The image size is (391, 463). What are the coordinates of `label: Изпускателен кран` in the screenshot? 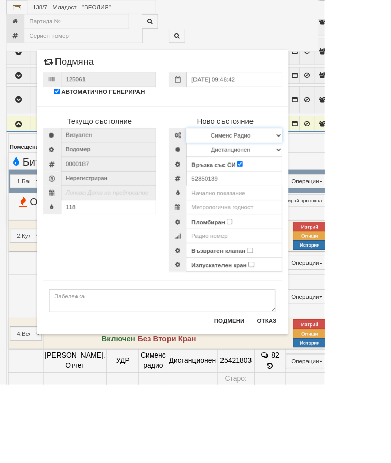 It's located at (264, 319).